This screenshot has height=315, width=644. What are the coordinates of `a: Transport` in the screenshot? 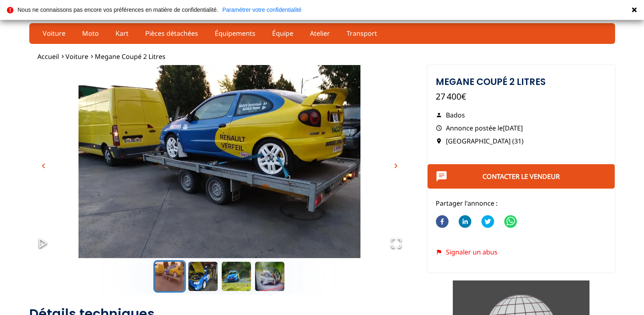 It's located at (362, 33).